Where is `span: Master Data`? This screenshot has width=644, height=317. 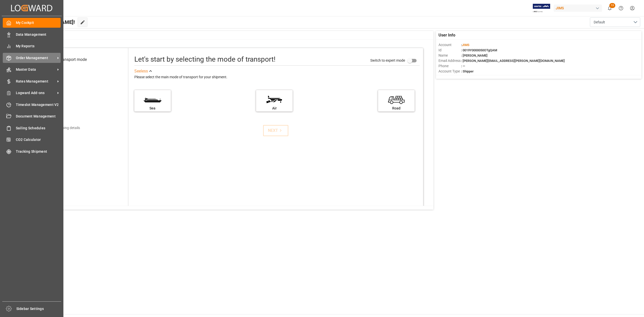 span: Master Data is located at coordinates (36, 69).